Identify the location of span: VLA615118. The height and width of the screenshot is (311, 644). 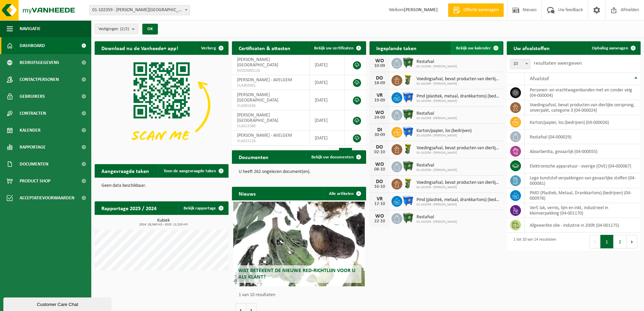
(270, 141).